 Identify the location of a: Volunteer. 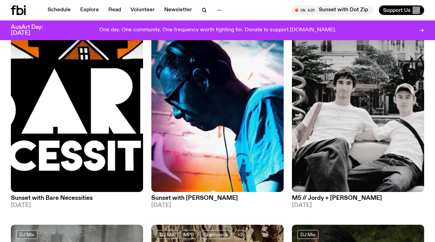
(142, 10).